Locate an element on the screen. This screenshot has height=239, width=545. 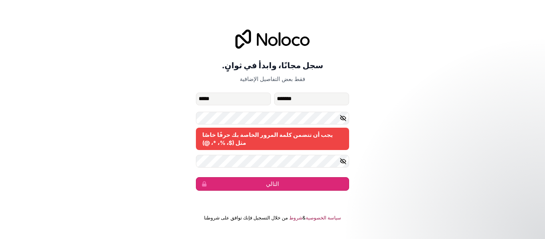
font: من خلال التسجيل فإنك توافق على شروطنا is located at coordinates (246, 218).